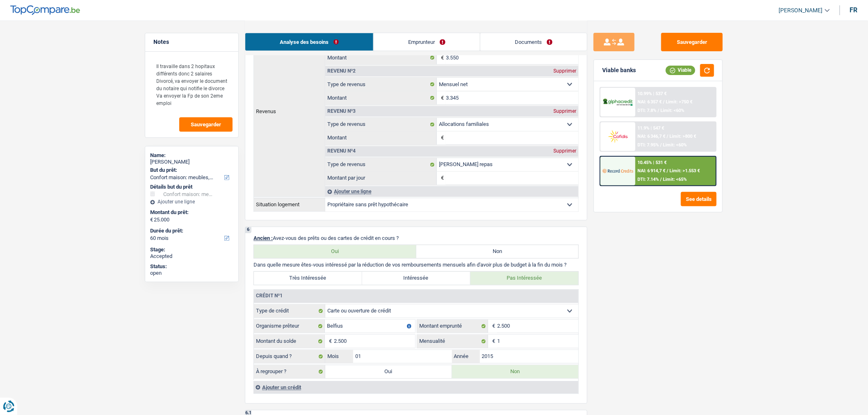  Describe the element at coordinates (263, 238) in the screenshot. I see `span: Ancien :` at that location.